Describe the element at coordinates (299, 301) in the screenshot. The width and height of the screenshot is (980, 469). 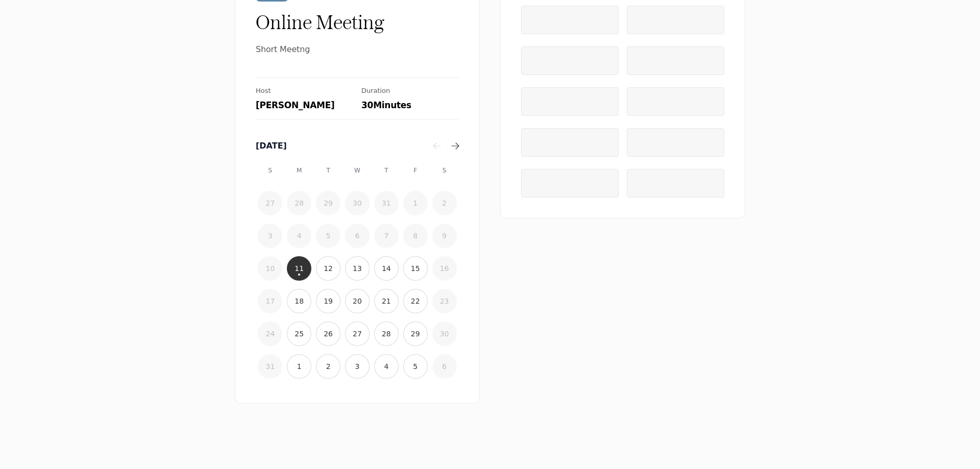
I see `button: 18` at that location.